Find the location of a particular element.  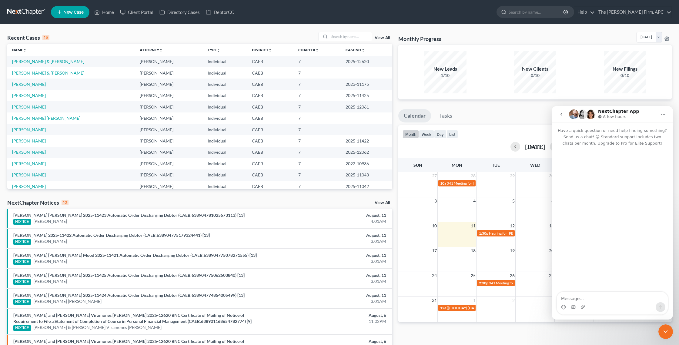

td: 2025-12061 is located at coordinates (366, 107).